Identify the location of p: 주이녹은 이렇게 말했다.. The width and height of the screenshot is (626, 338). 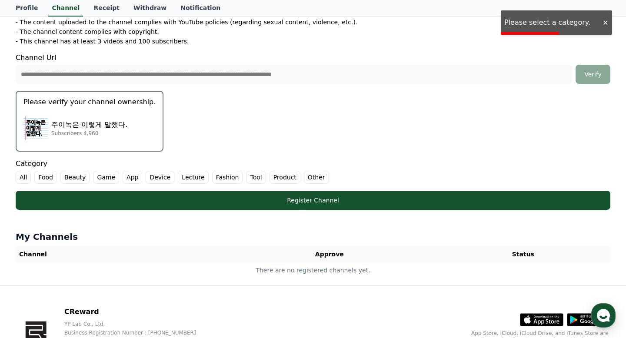
(89, 125).